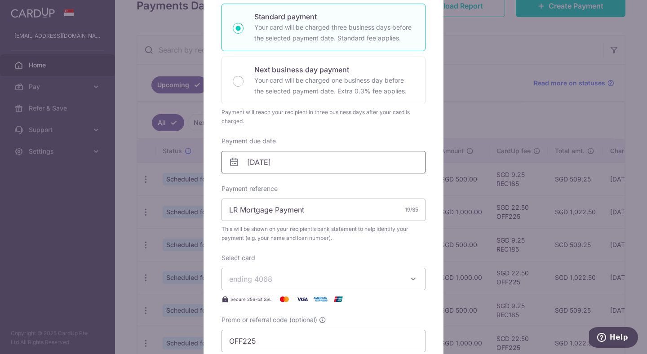 The width and height of the screenshot is (647, 354). I want to click on div: Payment will reach your recipient in three business days after your card is charged., so click(323, 117).